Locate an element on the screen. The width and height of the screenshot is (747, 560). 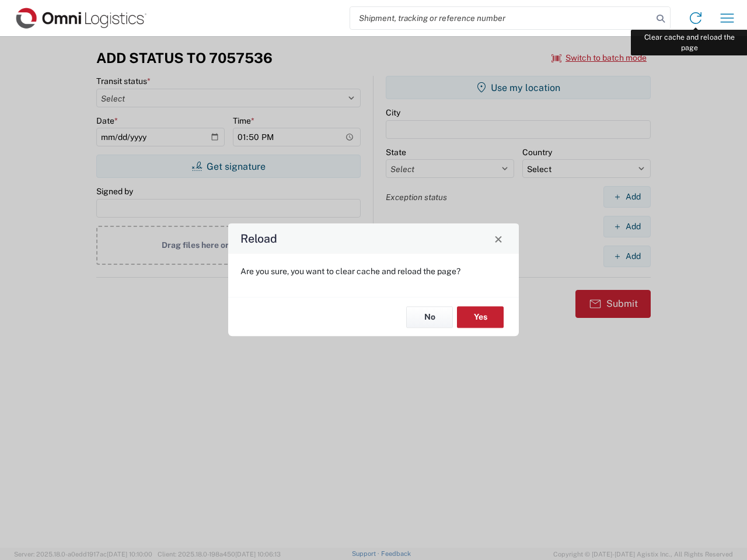
button: Close is located at coordinates (498, 238).